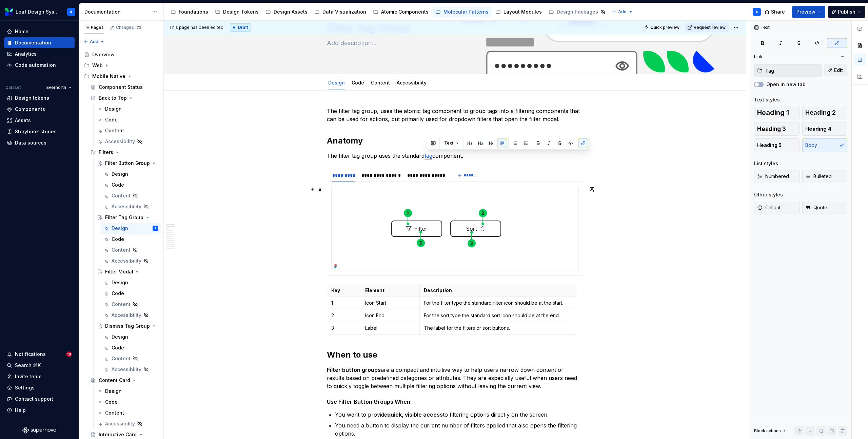 The width and height of the screenshot is (868, 439). What do you see at coordinates (119, 272) in the screenshot?
I see `div: Filter Modal` at bounding box center [119, 272].